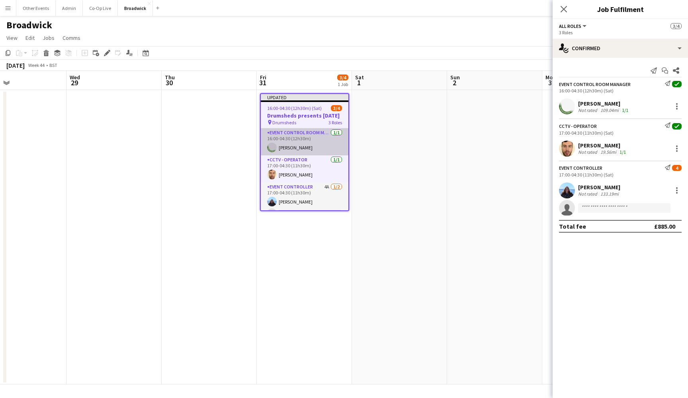 The height and width of the screenshot is (398, 688). I want to click on span: Sat, so click(359, 77).